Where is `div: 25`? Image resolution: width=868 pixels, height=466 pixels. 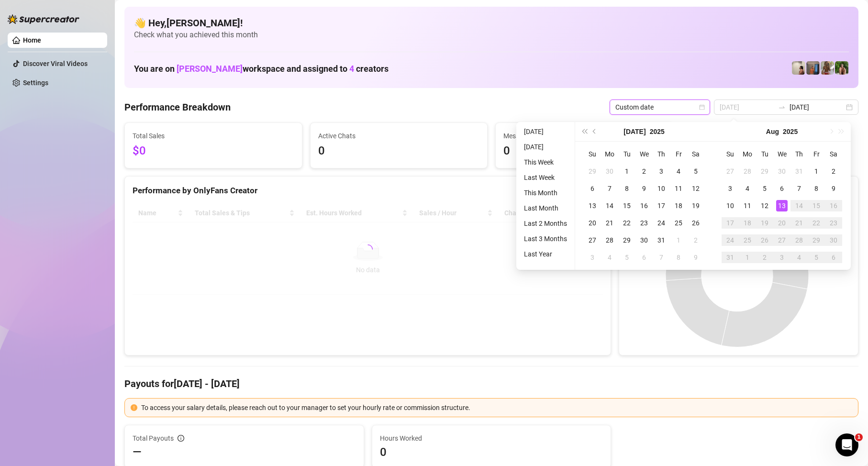 div: 25 is located at coordinates (679, 223).